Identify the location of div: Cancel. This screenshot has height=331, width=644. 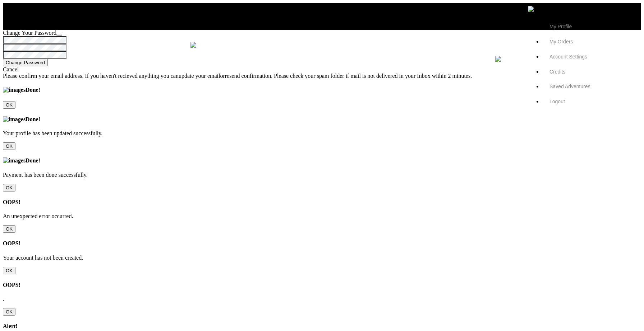
(322, 70).